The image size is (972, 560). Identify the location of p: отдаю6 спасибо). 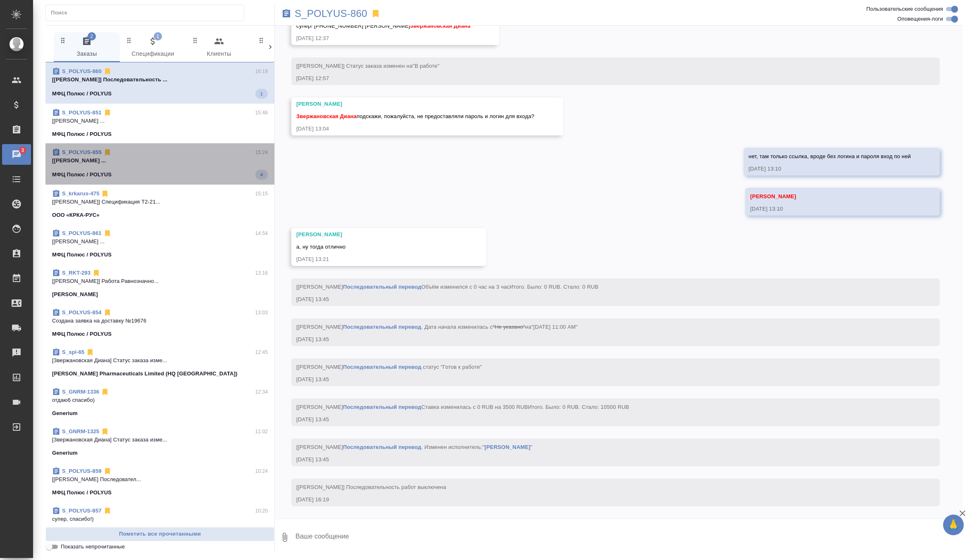
(160, 400).